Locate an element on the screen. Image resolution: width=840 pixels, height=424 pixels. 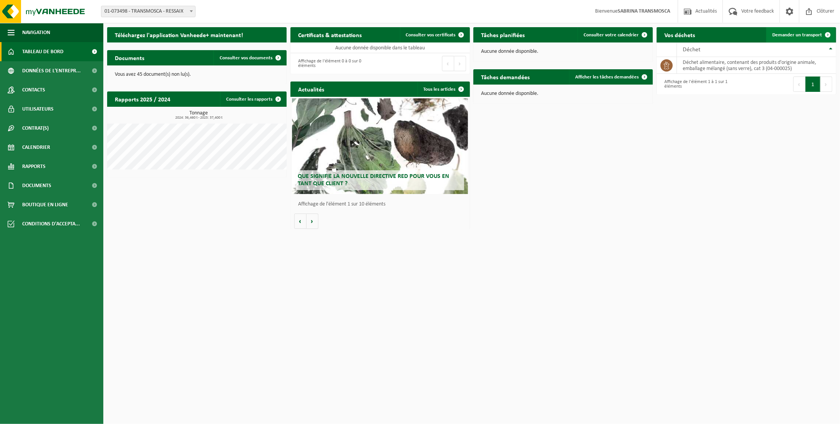
h3: Tonnage is located at coordinates (199, 115).